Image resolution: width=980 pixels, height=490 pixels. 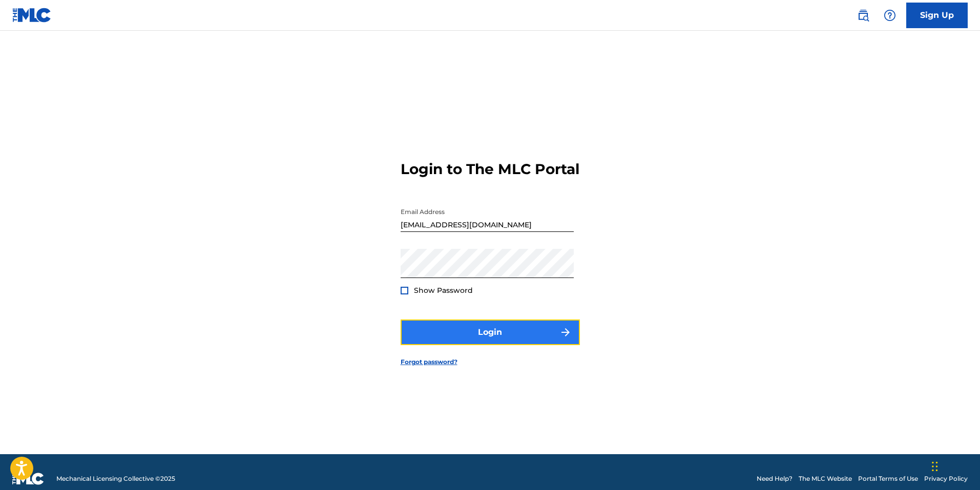 What do you see at coordinates (888, 479) in the screenshot?
I see `a: Portal Terms of Use` at bounding box center [888, 479].